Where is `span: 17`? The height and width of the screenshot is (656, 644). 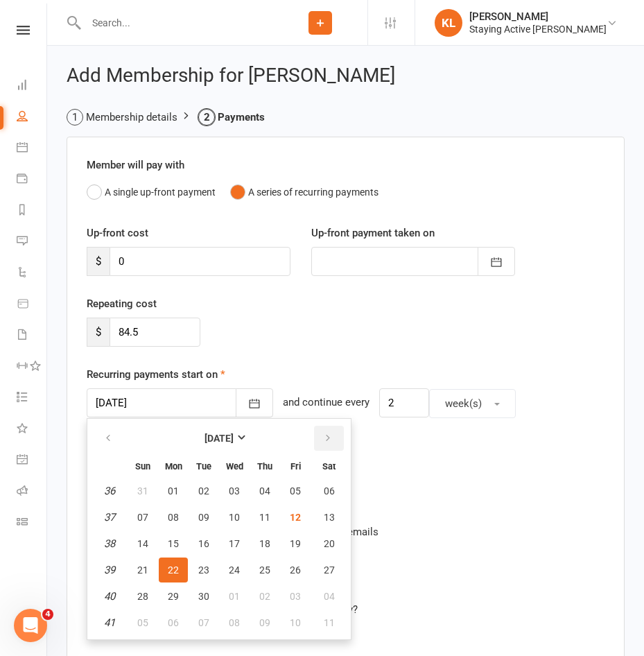 span: 17 is located at coordinates (234, 543).